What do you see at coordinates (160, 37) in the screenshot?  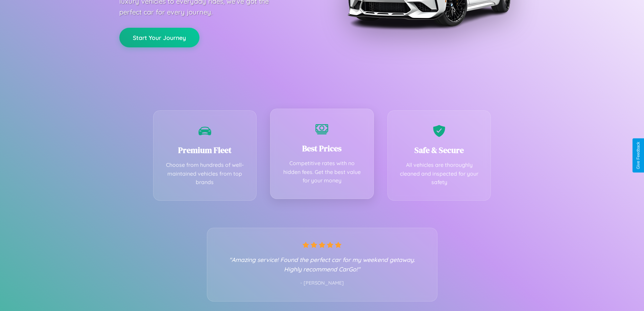 I see `button: Start Your Journey` at bounding box center [160, 37].